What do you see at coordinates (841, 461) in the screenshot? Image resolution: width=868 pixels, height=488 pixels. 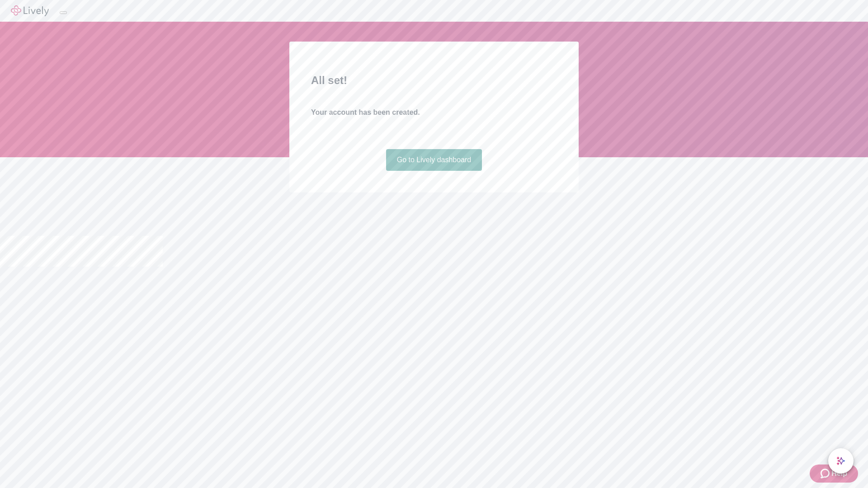 I see `button: chat` at bounding box center [841, 461].